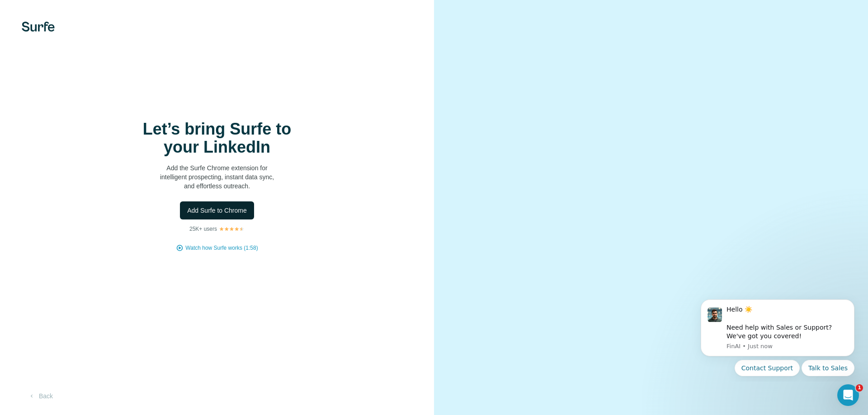 The width and height of the screenshot is (868, 415). I want to click on img: Surfe's logo, so click(38, 26).